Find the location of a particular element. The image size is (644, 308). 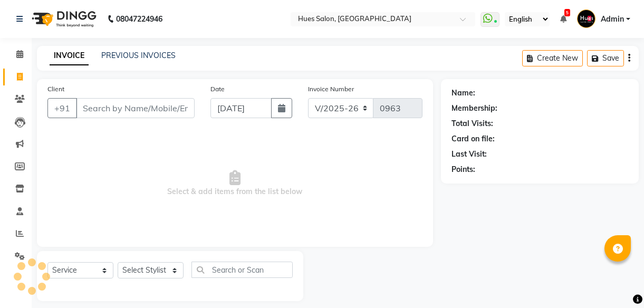

button: Save is located at coordinates (605, 58).